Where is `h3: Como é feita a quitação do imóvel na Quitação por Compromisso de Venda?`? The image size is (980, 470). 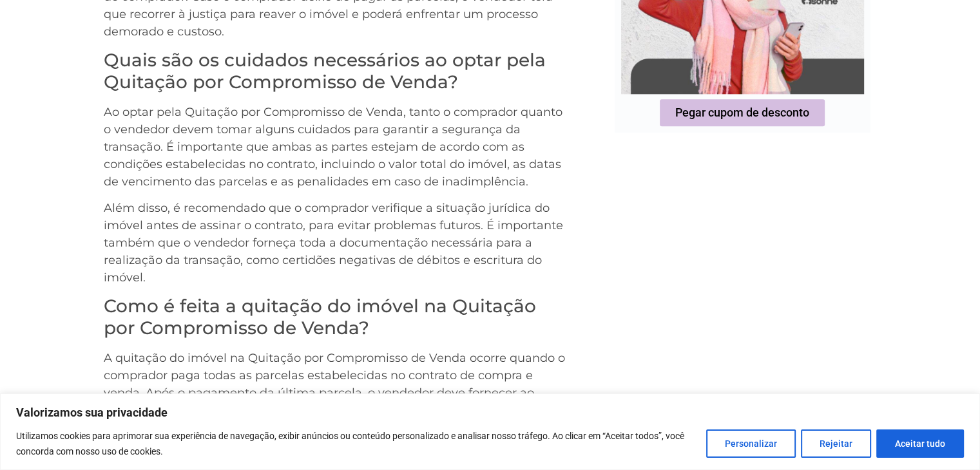
h3: Como é feita a quitação do imóvel na Quitação por Compromisso de Venda? is located at coordinates (337, 317).